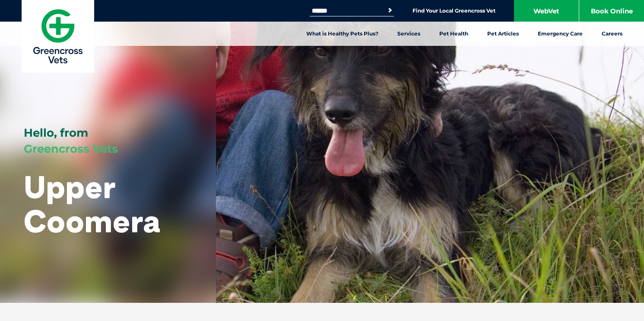 Image resolution: width=644 pixels, height=321 pixels. Describe the element at coordinates (454, 11) in the screenshot. I see `a: Find Your Local Greencross Vet` at that location.